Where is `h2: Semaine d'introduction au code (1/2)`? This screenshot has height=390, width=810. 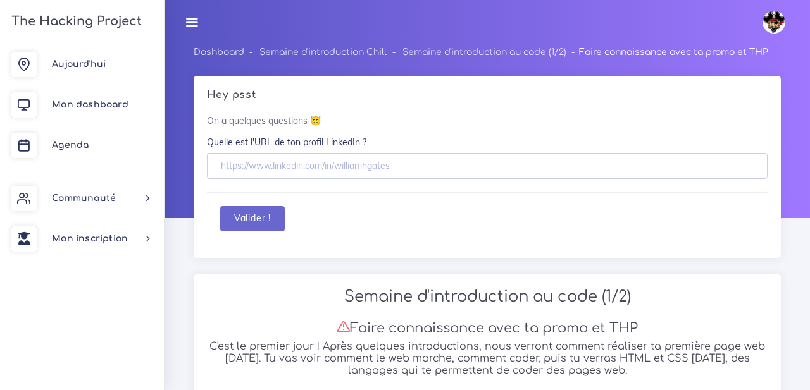 h2: Semaine d'introduction au code (1/2) is located at coordinates (487, 297).